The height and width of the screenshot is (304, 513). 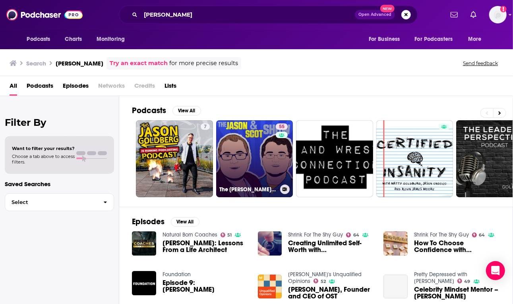 I want to click on span: Select, so click(x=51, y=202).